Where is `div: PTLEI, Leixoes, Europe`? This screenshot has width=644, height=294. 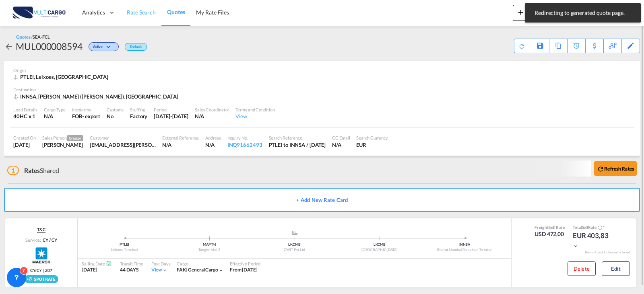
div: PTLEI, Leixoes, Europe is located at coordinates (61, 77).